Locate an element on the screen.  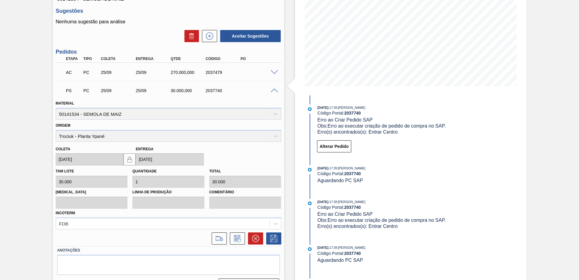
div: Tipo is located at coordinates (91, 59).